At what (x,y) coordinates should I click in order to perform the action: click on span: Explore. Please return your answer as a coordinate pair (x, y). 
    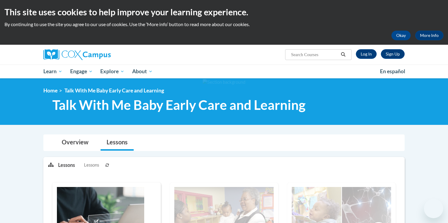
    Looking at the image, I should click on (112, 72).